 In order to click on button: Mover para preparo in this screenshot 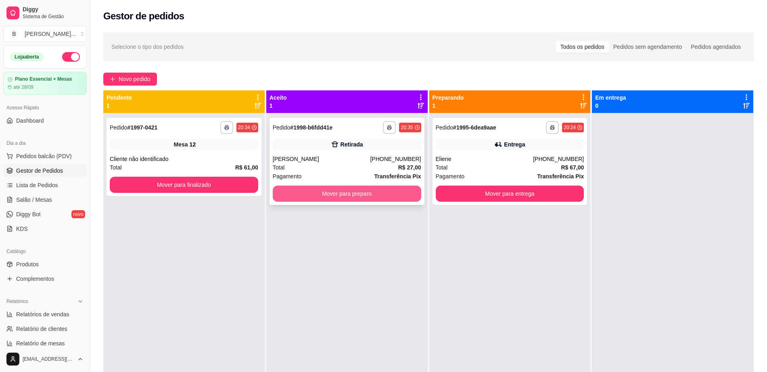, I will do `click(347, 194)`.